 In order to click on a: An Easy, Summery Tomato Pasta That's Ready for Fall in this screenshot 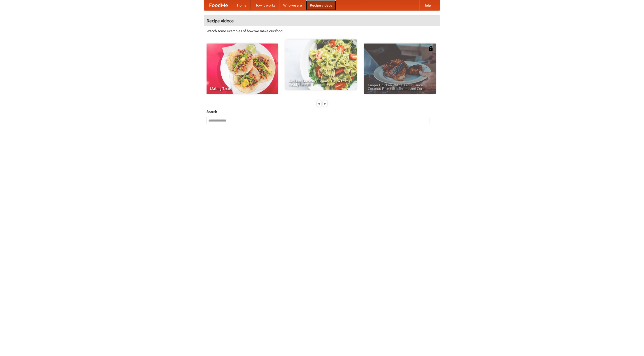, I will do `click(321, 64)`.